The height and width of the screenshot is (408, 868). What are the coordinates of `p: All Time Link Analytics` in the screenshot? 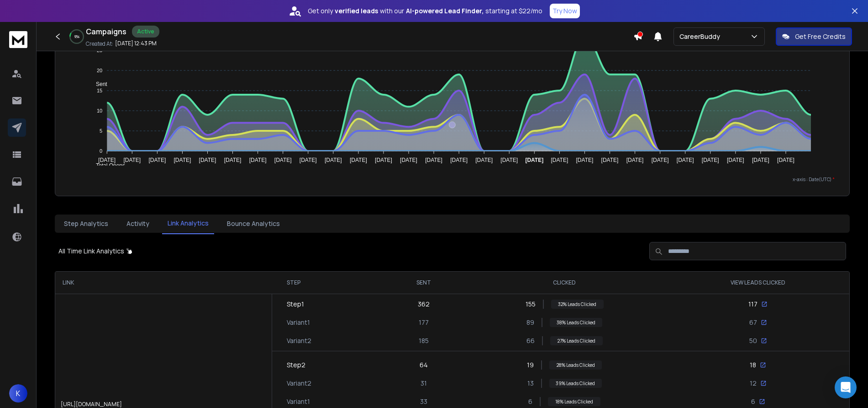 It's located at (91, 251).